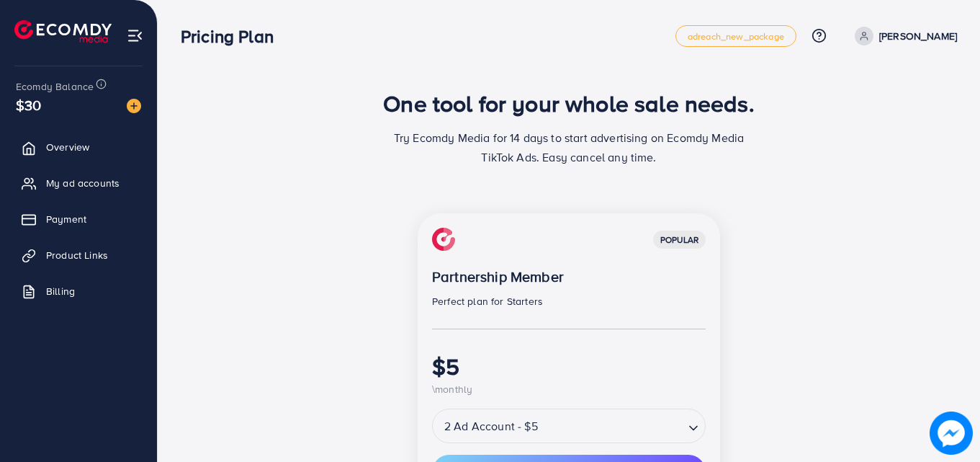 This screenshot has height=462, width=980. Describe the element at coordinates (569, 301) in the screenshot. I see `p: Perfect plan for Starters` at that location.